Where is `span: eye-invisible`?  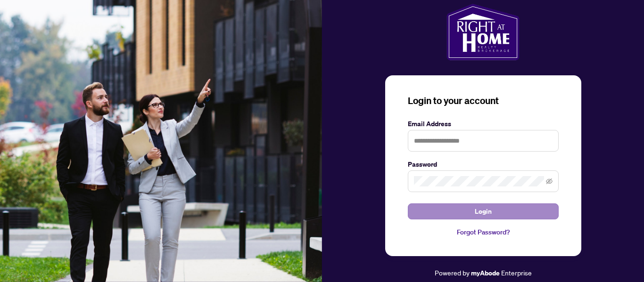
span: eye-invisible is located at coordinates (549, 181).